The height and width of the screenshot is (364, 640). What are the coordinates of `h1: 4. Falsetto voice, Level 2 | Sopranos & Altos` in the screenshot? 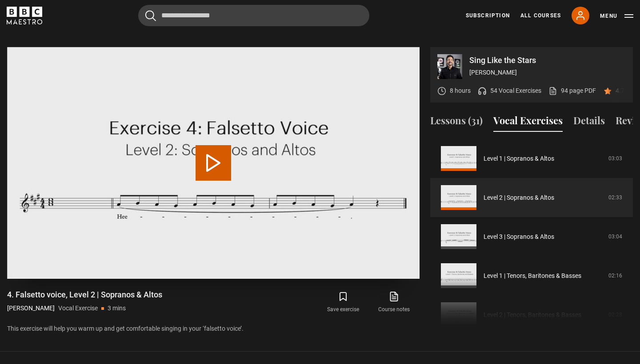 It's located at (85, 295).